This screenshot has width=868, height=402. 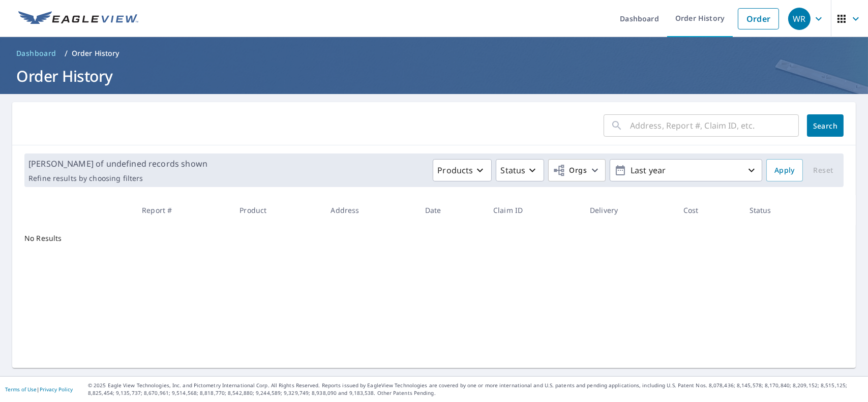 What do you see at coordinates (277, 210) in the screenshot?
I see `th: Product` at bounding box center [277, 210].